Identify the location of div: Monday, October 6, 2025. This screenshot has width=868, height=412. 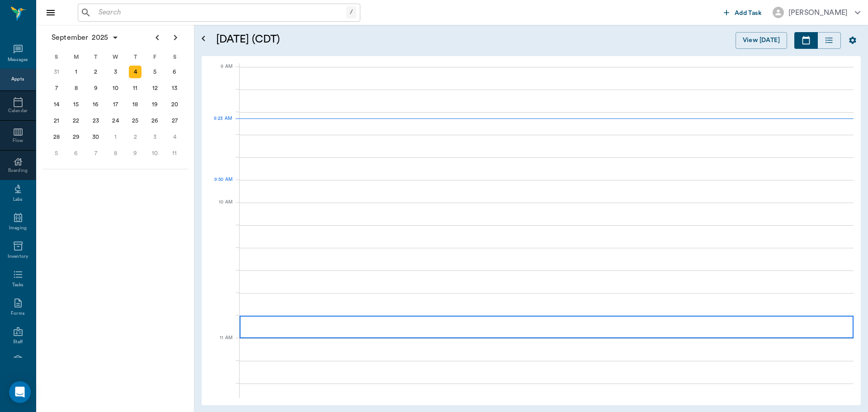
(76, 153).